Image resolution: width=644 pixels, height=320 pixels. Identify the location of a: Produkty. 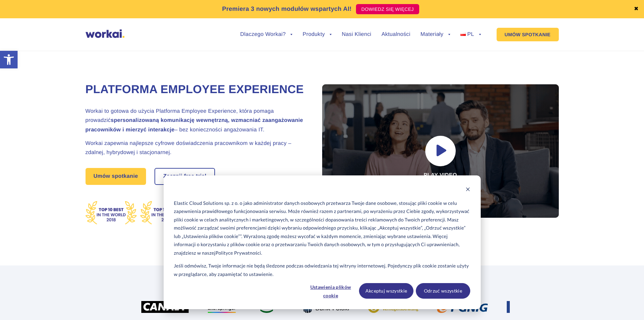
(317, 34).